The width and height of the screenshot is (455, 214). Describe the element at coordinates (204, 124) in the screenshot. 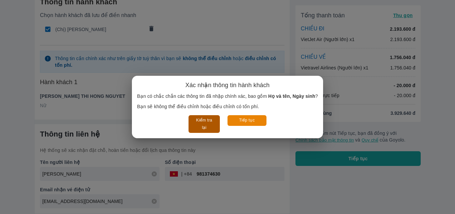

I see `button: Kiểm tra lại` at that location.